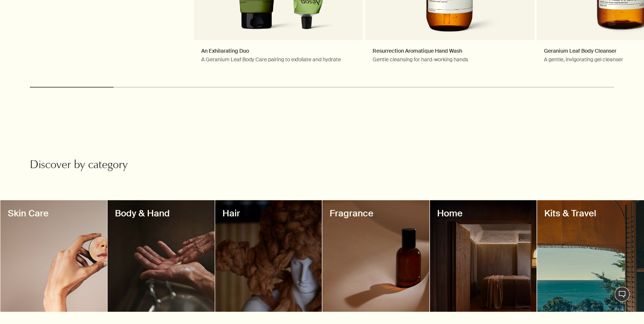 The width and height of the screenshot is (644, 324). Describe the element at coordinates (161, 213) in the screenshot. I see `h3: Body & Hand` at that location.